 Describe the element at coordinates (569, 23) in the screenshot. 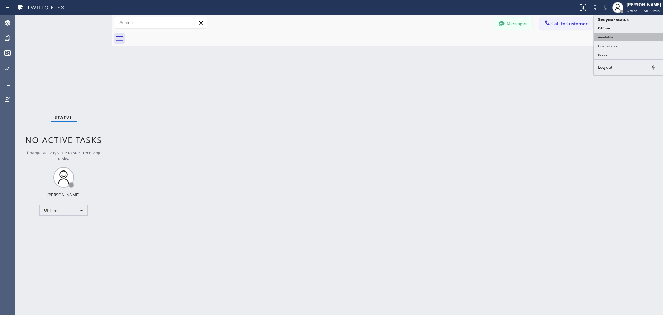

I see `span: Call to Customer` at that location.